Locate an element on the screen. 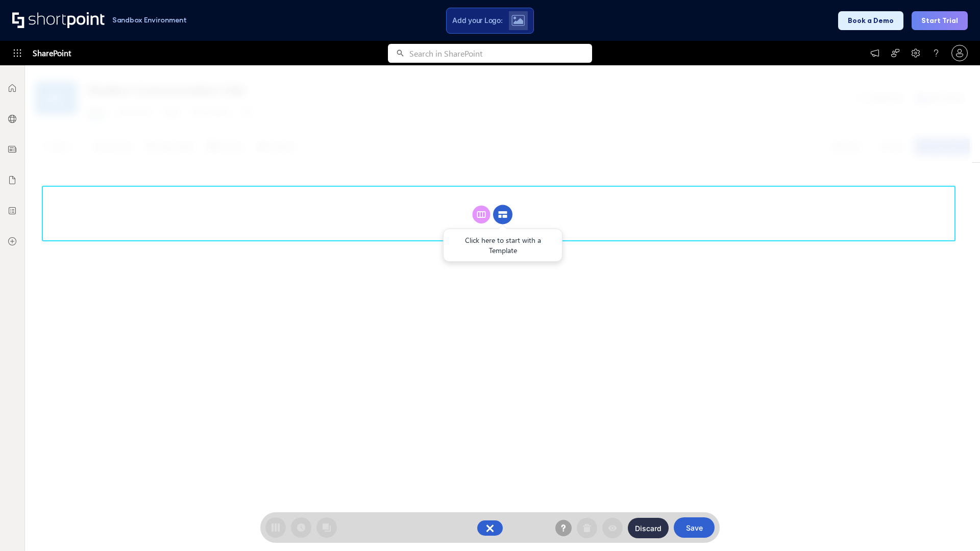 Image resolution: width=980 pixels, height=551 pixels. span: Add your Logo: is located at coordinates (477, 21).